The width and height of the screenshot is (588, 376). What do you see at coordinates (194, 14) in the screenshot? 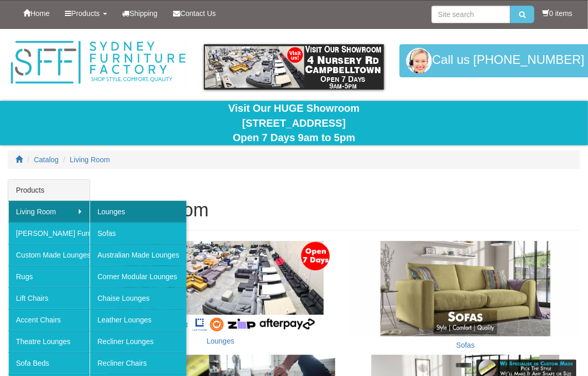
I see `a: Contact Us` at bounding box center [194, 14].